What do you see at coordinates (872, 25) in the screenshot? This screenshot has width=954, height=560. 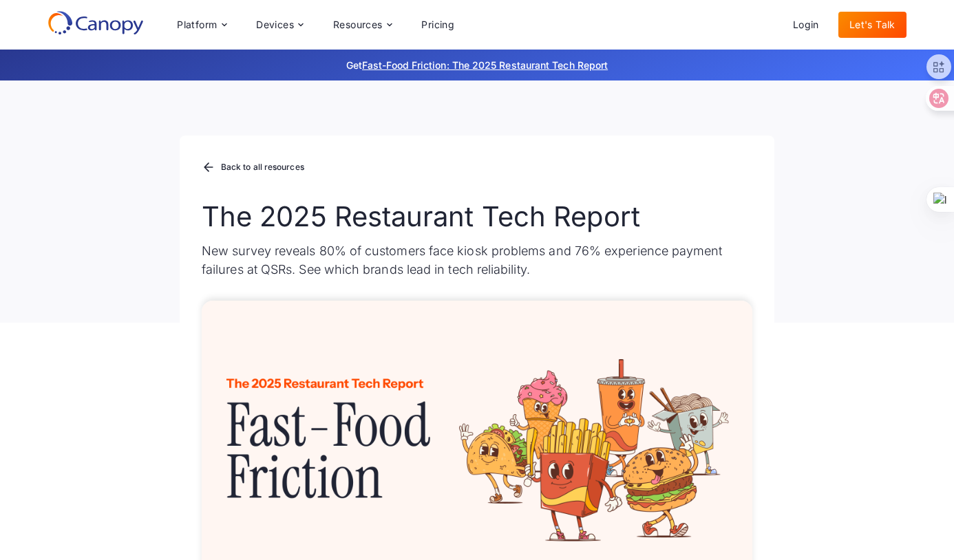 I see `a: Let's Talk` at bounding box center [872, 25].